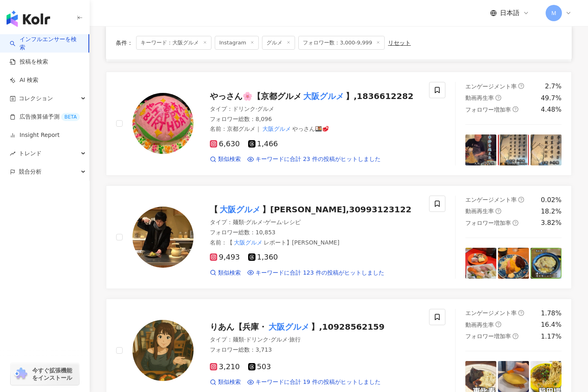  I want to click on div: 0.02%, so click(551, 200).